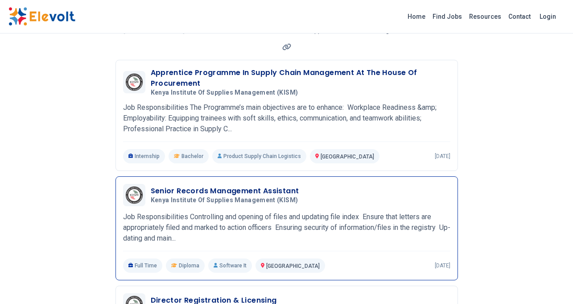 The height and width of the screenshot is (304, 573). What do you see at coordinates (287, 227) in the screenshot?
I see `p: Job Responsibilities Controlling and opening of files and updating file index Ensure that letters...` at bounding box center [287, 227].